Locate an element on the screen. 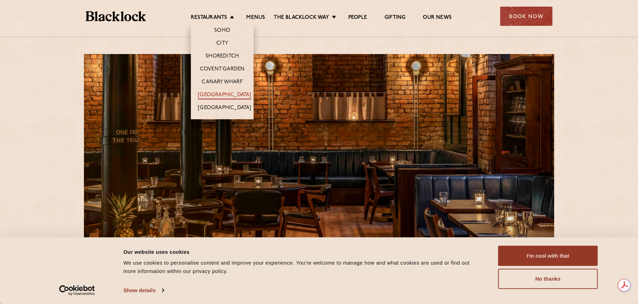 The width and height of the screenshot is (638, 304). a: Shoreditch is located at coordinates (222, 57).